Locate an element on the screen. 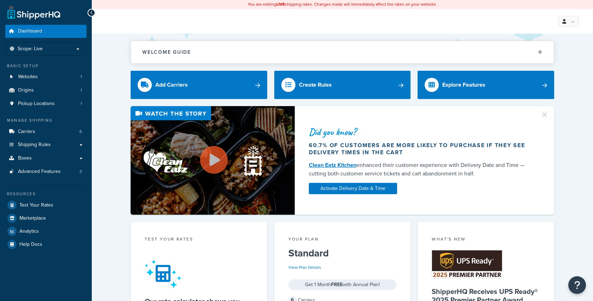  span: Advanced Features is located at coordinates (39, 171).